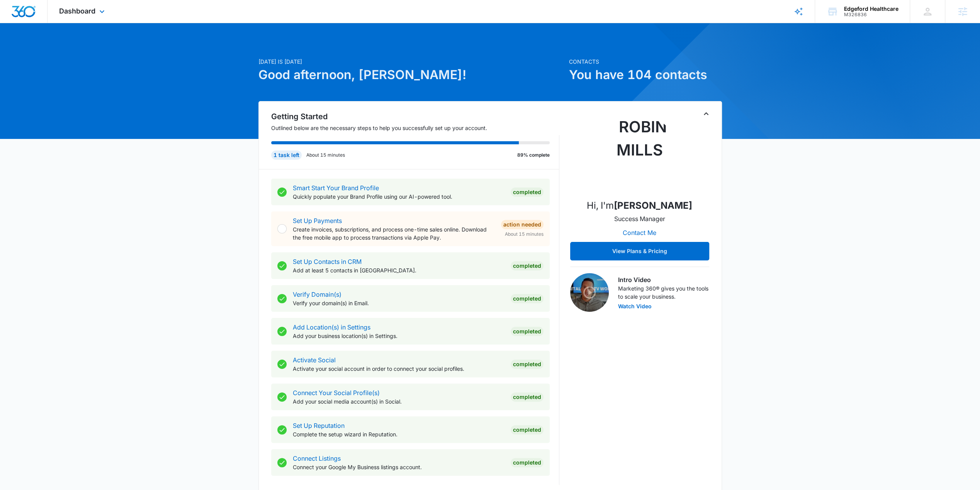 Image resolution: width=980 pixels, height=490 pixels. Describe the element at coordinates (664, 293) in the screenshot. I see `p: Marketing 360® gives you the tools to scale your business.` at that location.